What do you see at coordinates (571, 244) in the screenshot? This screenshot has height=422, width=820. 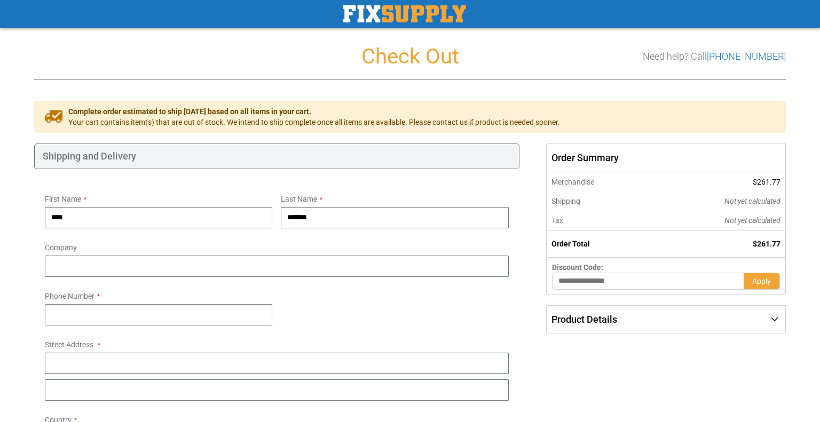 I see `strong: Order Total` at bounding box center [571, 244].